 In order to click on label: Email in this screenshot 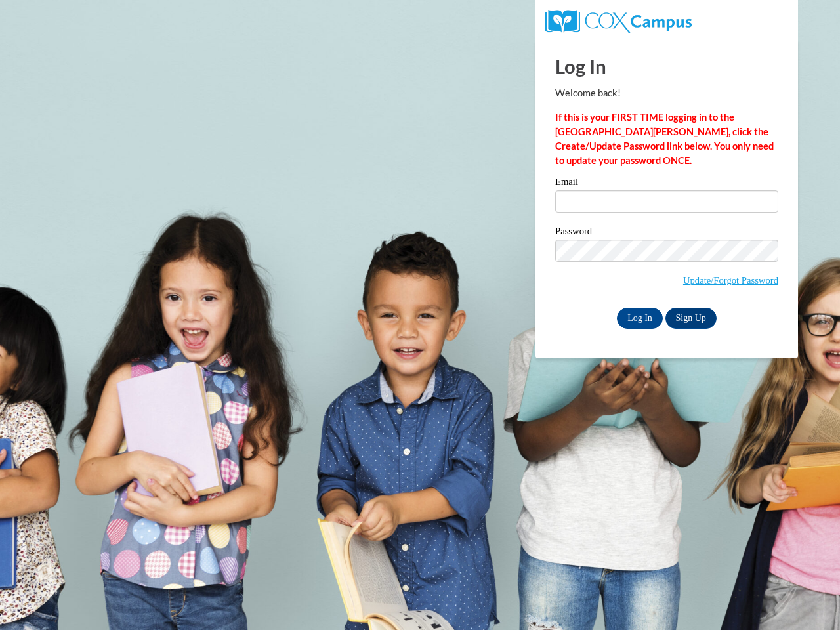, I will do `click(667, 184)`.